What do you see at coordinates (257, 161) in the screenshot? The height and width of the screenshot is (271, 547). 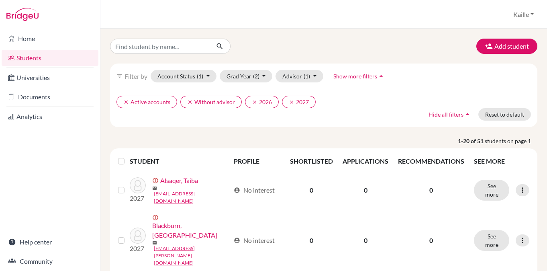 I see `th: PROFILE` at bounding box center [257, 161].